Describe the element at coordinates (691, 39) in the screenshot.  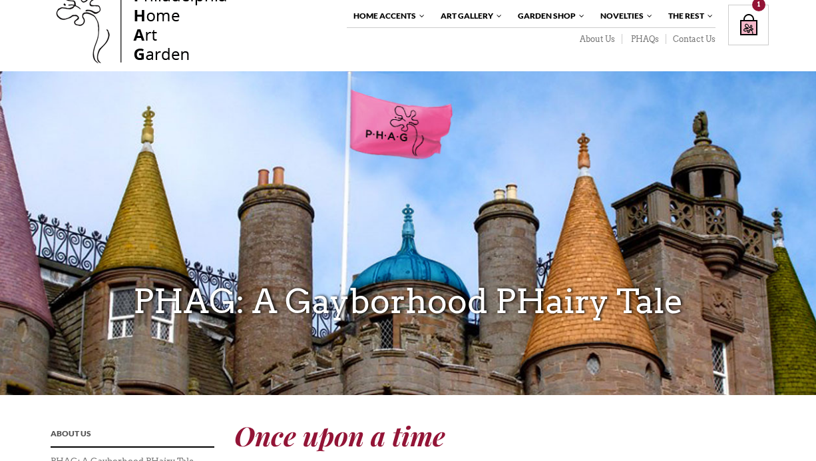
I see `a: Contact Us` at that location.